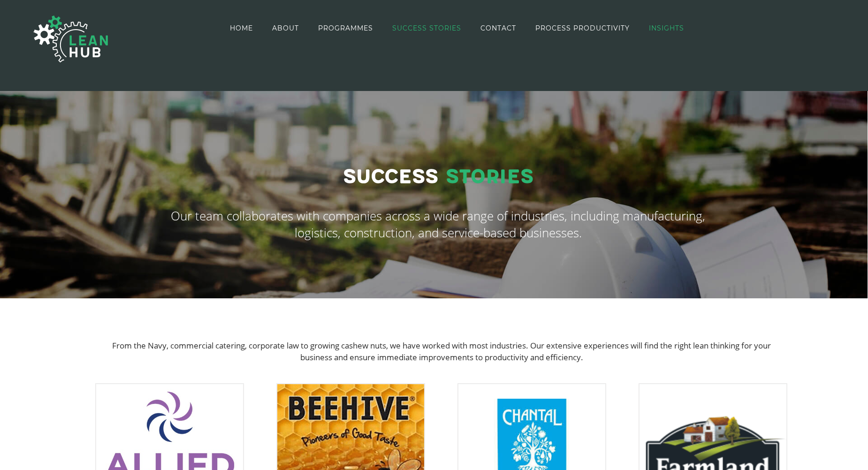  I want to click on span: PROGRAMMES, so click(345, 28).